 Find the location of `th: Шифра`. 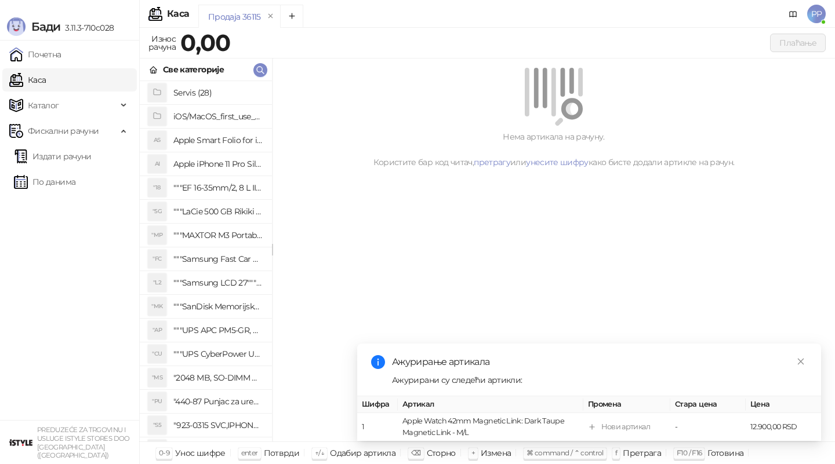

th: Шифра is located at coordinates (377, 405).